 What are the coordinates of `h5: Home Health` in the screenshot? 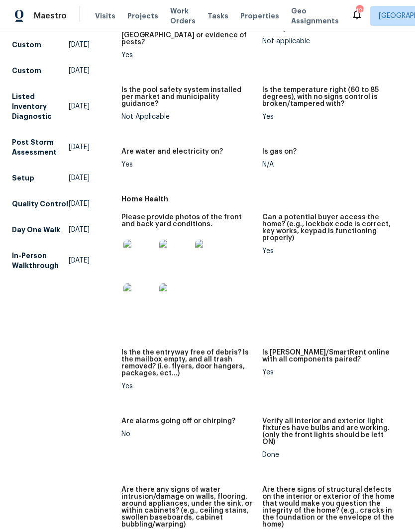 It's located at (262, 199).